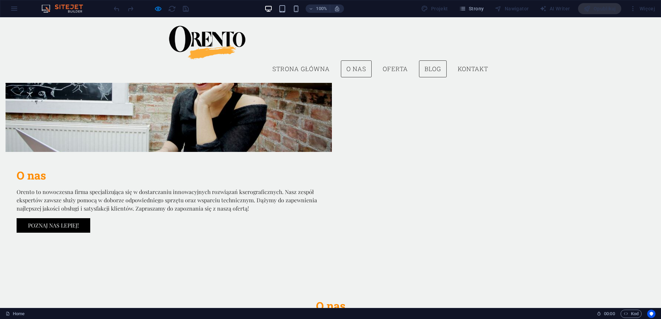  Describe the element at coordinates (318, 9) in the screenshot. I see `button: 100%` at that location.